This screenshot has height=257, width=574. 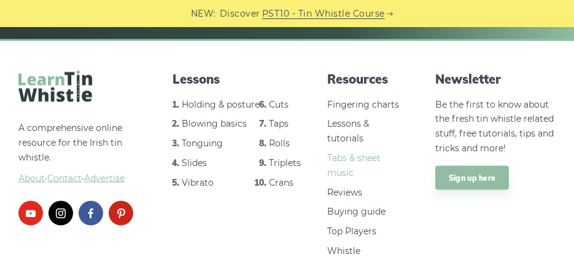 I want to click on a: Blowing basics, so click(x=214, y=123).